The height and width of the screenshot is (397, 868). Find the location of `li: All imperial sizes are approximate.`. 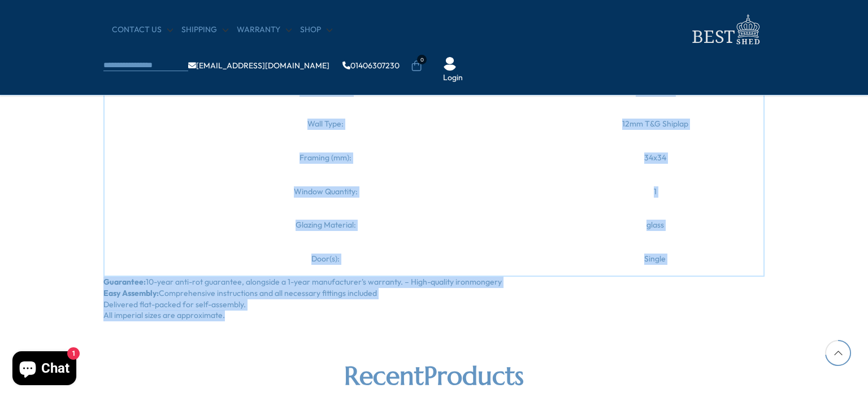

li: All imperial sizes are approximate. is located at coordinates (434, 315).